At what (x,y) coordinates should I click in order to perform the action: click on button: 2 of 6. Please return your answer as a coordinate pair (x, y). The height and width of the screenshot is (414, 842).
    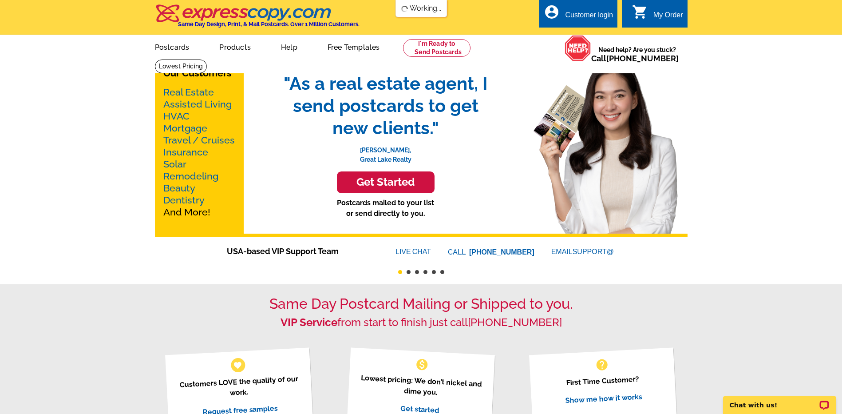
    Looking at the image, I should click on (408, 272).